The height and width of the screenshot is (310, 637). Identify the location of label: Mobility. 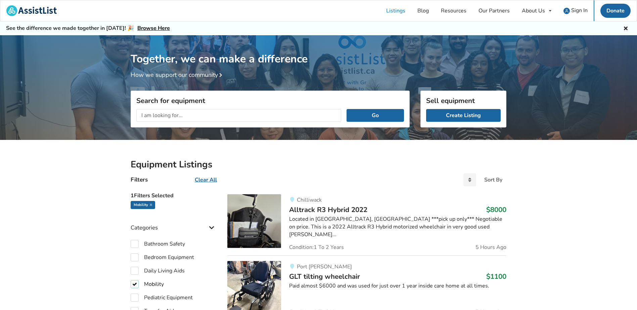
(147, 284).